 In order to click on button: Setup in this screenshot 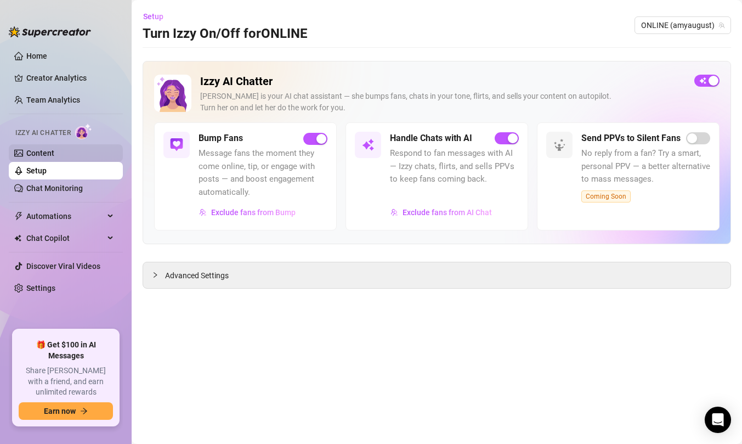, I will do `click(157, 16)`.